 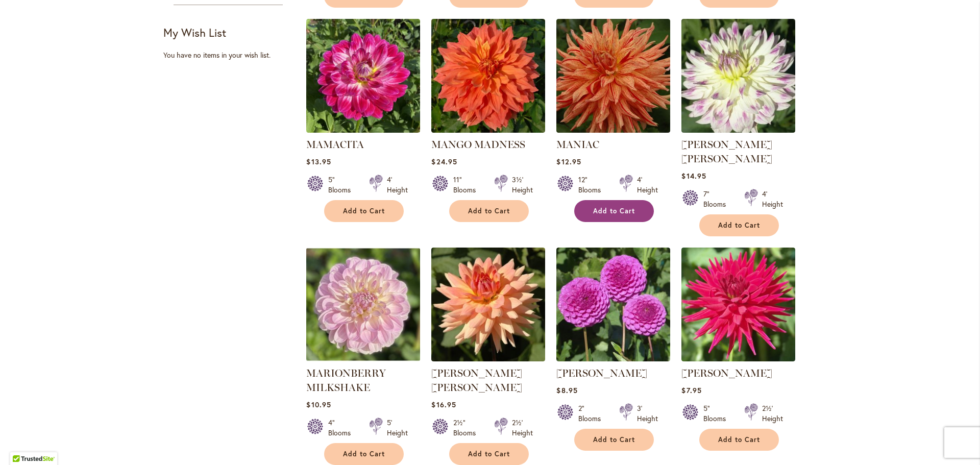 What do you see at coordinates (738, 358) in the screenshot?
I see `a: MATILDA HUSTON` at bounding box center [738, 358].